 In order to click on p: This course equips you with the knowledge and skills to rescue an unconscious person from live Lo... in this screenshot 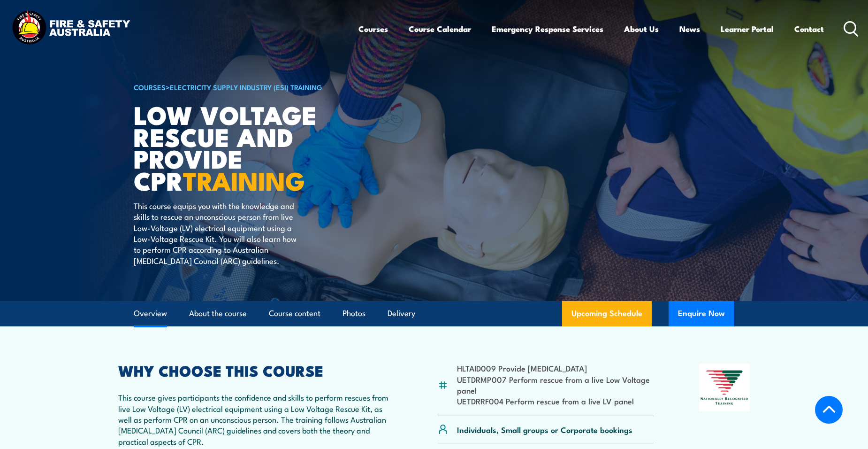, I will do `click(219, 232)`.